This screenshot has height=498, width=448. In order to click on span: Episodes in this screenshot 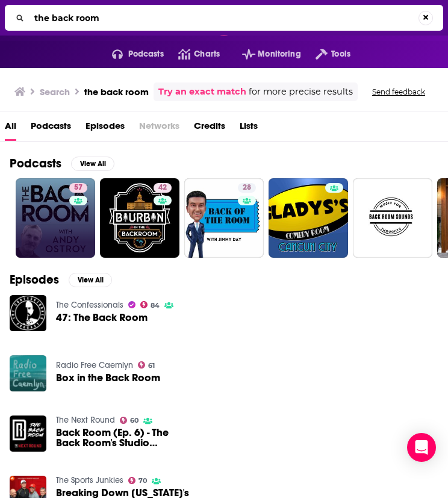, I will do `click(105, 129)`.